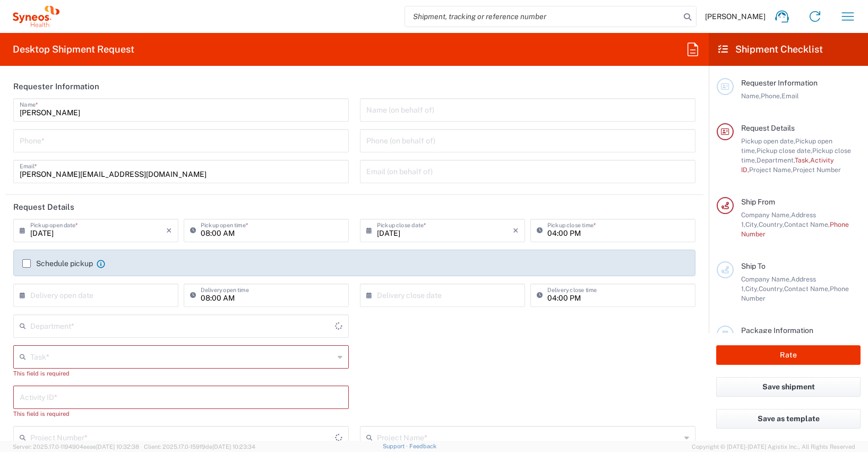 Image resolution: width=868 pixels, height=452 pixels. Describe the element at coordinates (771, 96) in the screenshot. I see `span: Phone,` at that location.